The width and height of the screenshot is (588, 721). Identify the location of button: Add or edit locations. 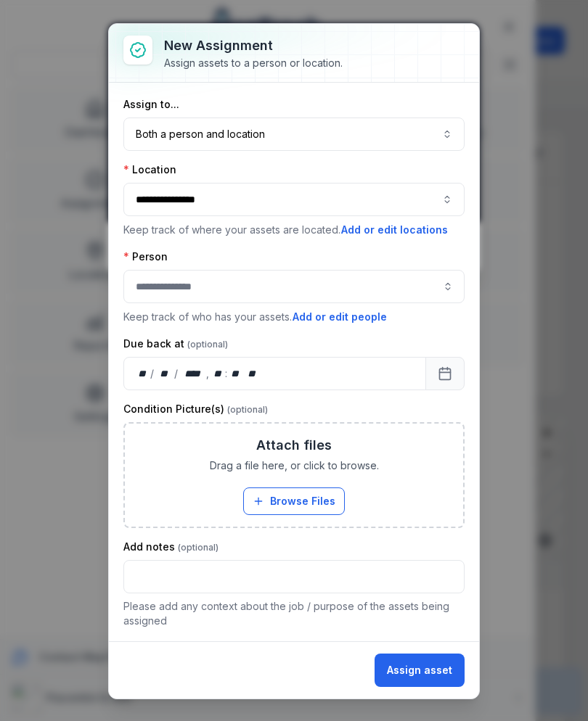
(394, 230).